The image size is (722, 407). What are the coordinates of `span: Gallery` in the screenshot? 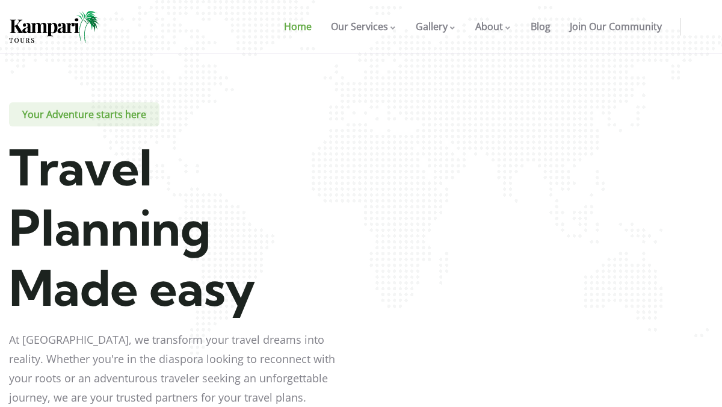 It's located at (432, 26).